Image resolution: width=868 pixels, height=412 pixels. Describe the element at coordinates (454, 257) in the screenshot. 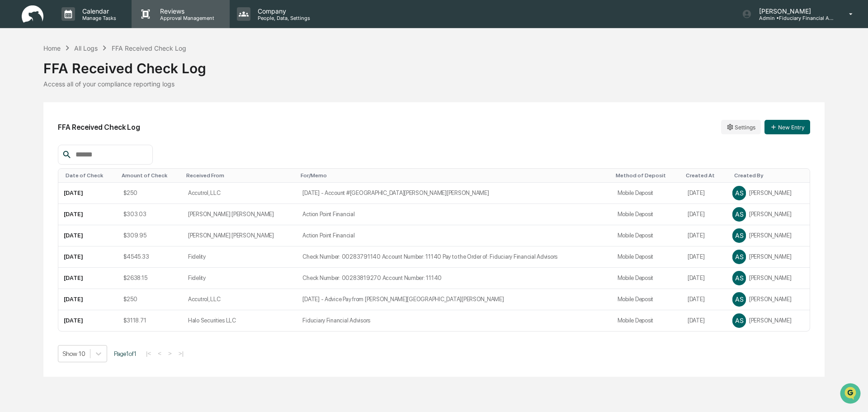

I see `td: Check Number: 00283791140 Account Number: 11140 Pay to the Order of: Fiduciary Financial Advisors` at that location.